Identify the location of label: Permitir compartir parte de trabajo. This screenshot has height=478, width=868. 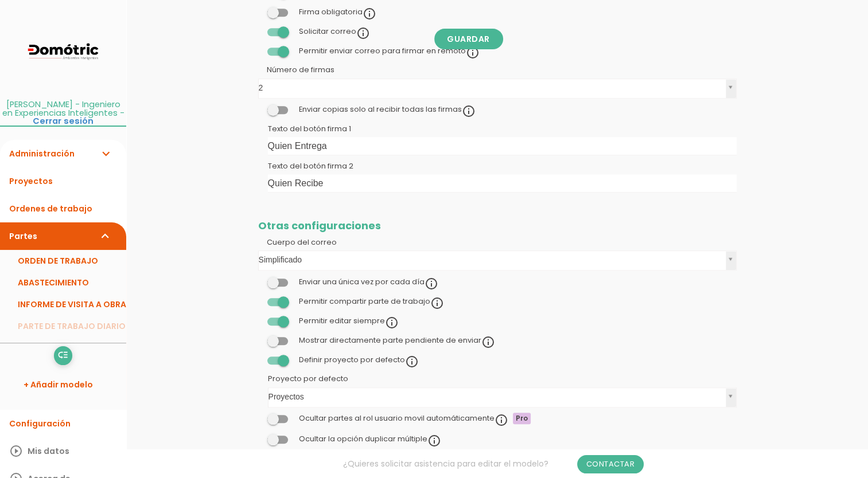
(371, 301).